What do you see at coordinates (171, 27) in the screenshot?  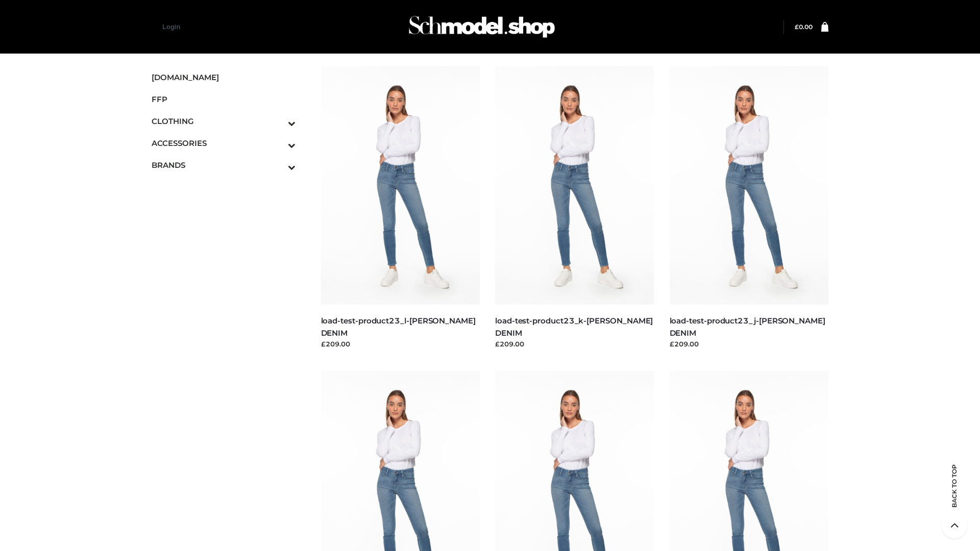 I see `a: Login` at bounding box center [171, 27].